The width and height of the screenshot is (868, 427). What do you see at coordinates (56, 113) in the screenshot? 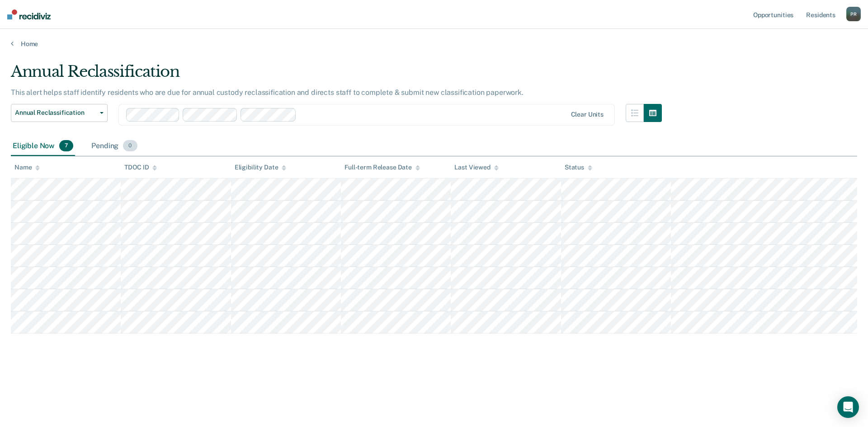
I see `span: Annual Reclassification` at bounding box center [56, 113].